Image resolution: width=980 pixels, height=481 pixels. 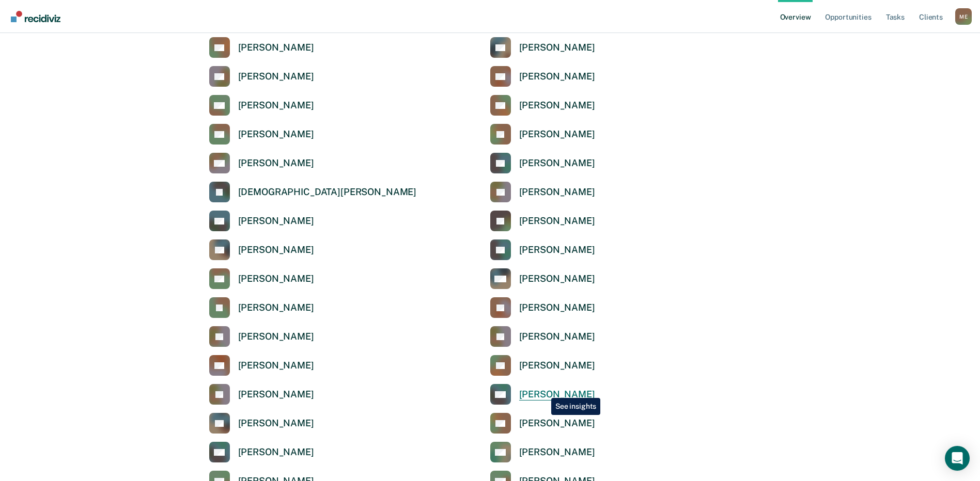 I want to click on button: Profile dropdown button, so click(x=964, y=16).